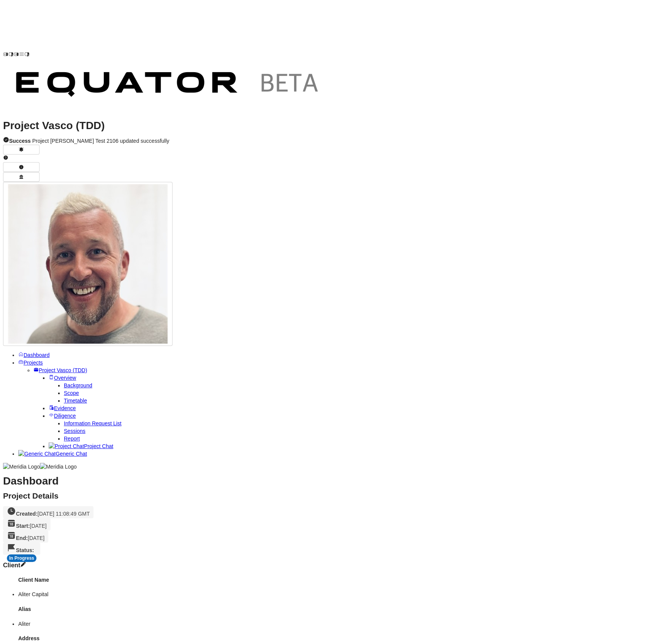 The height and width of the screenshot is (644, 657). What do you see at coordinates (75, 431) in the screenshot?
I see `span: Sessions` at bounding box center [75, 431].